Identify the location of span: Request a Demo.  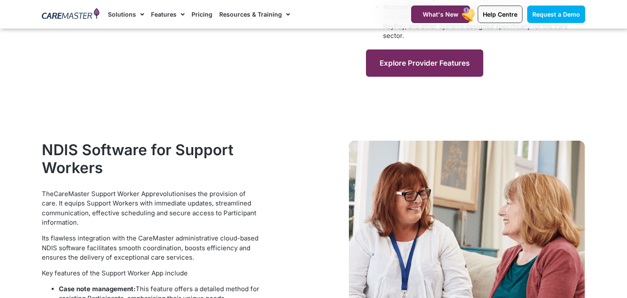
(556, 14).